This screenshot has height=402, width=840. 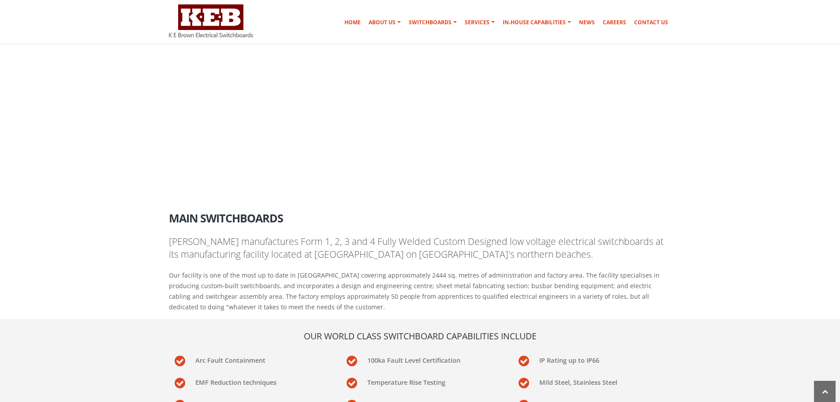 What do you see at coordinates (211, 21) in the screenshot?
I see `img: K E Brown Electrical Switchboards` at bounding box center [211, 21].